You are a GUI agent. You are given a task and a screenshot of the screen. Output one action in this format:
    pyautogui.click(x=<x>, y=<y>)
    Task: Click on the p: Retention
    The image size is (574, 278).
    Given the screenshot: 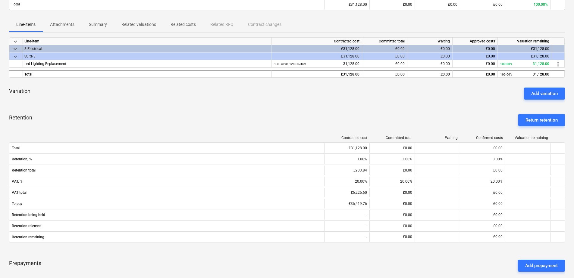 What is the action you would take?
    pyautogui.click(x=20, y=120)
    